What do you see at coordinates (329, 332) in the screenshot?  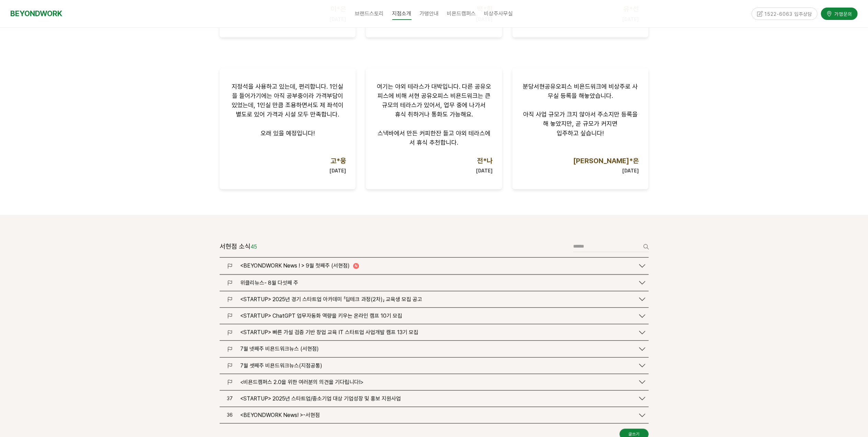 I see `span: <STARTUP> 빠른 가설 검증 기반 창업 교육 IT 스타트업 사업개발 캠프 13기 모집` at bounding box center [329, 332].